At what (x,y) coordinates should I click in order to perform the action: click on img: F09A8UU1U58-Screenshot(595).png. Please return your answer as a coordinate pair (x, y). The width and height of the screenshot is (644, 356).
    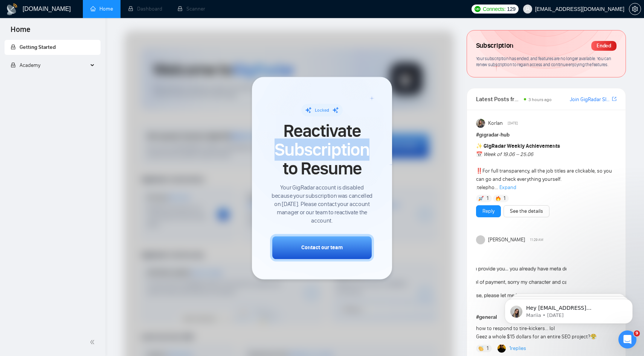
    Looking at the image, I should click on (521, 278).